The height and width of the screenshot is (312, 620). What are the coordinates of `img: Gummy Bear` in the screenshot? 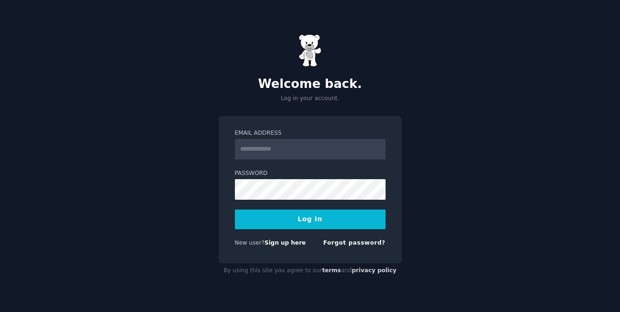 It's located at (310, 51).